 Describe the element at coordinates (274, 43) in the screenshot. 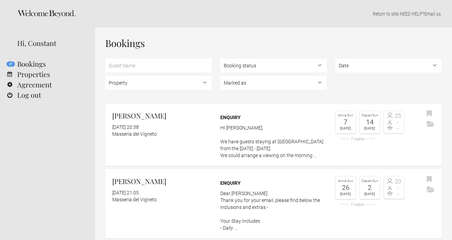

I see `h1: Bookings` at that location.